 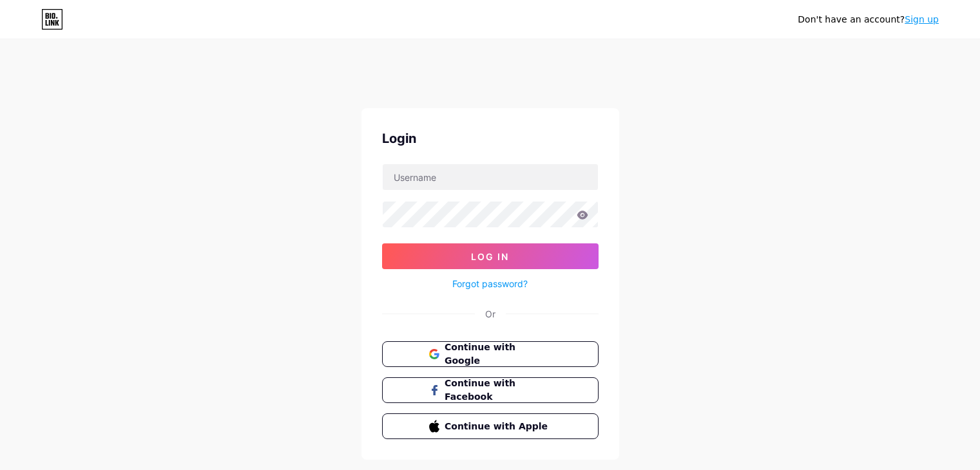 I want to click on button: Continue with Google, so click(x=490, y=355).